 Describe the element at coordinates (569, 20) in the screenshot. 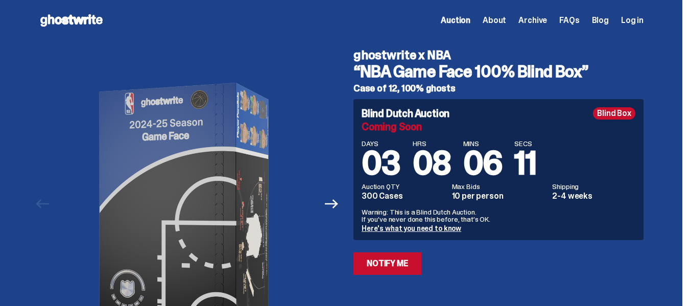

I see `span: FAQs` at that location.